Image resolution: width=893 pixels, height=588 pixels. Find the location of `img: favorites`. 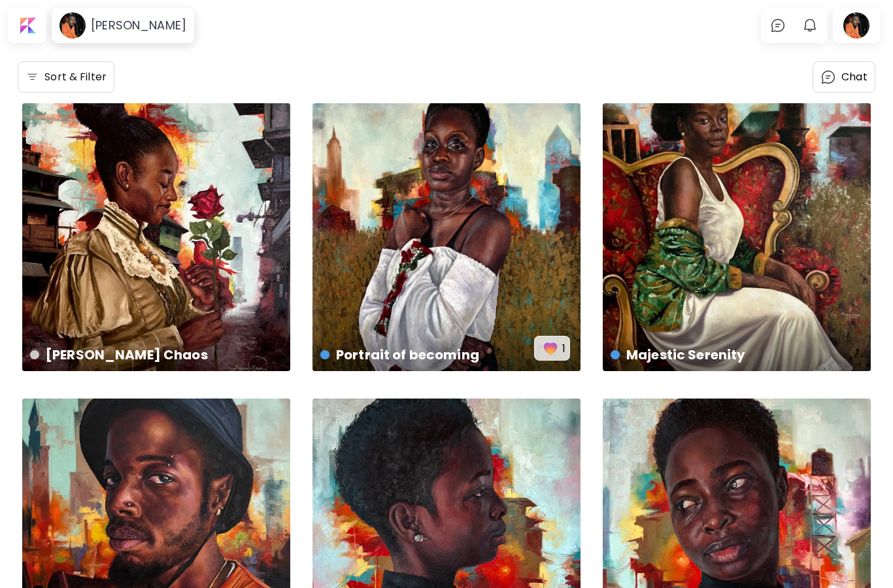

img: favorites is located at coordinates (550, 348).